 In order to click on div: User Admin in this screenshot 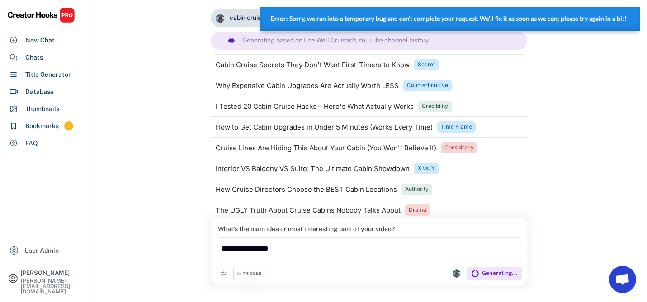, I will do `click(42, 251)`.